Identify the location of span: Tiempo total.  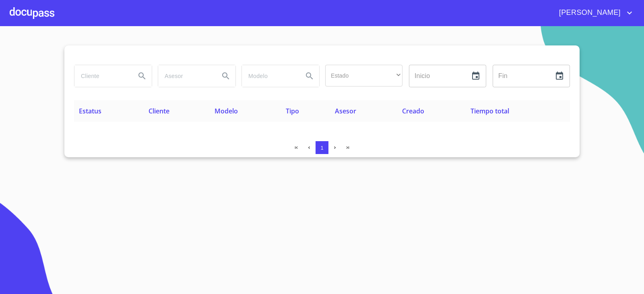
(490, 111).